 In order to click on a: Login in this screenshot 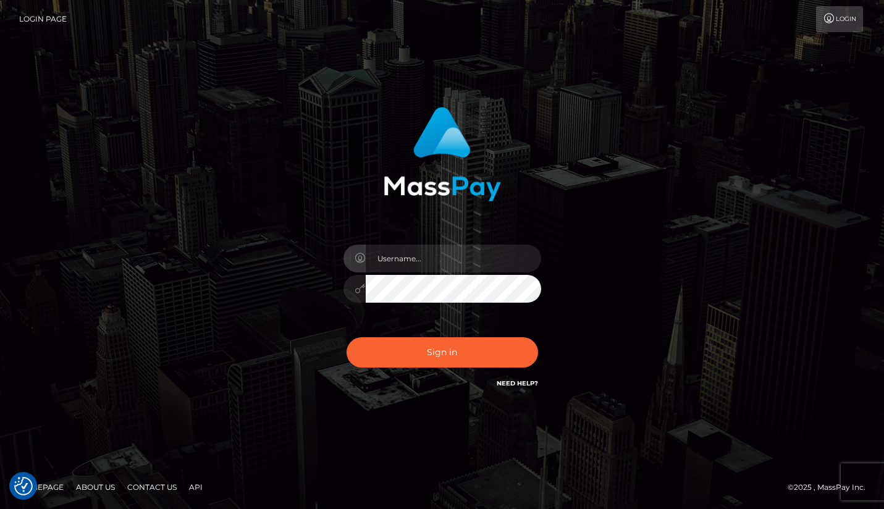, I will do `click(840, 19)`.